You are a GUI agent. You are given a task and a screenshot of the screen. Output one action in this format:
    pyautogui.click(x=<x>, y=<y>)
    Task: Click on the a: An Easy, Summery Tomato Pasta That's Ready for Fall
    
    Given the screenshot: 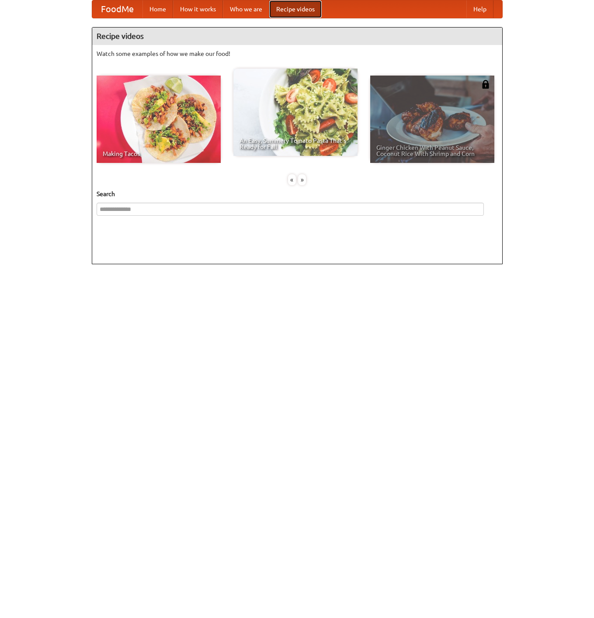 What is the action you would take?
    pyautogui.click(x=295, y=112)
    